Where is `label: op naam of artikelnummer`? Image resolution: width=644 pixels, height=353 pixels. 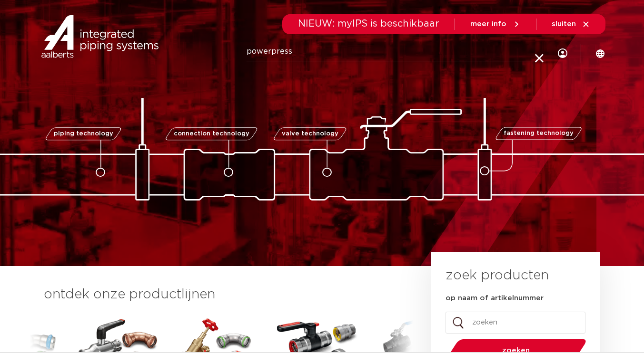 label: op naam of artikelnummer is located at coordinates (495, 299).